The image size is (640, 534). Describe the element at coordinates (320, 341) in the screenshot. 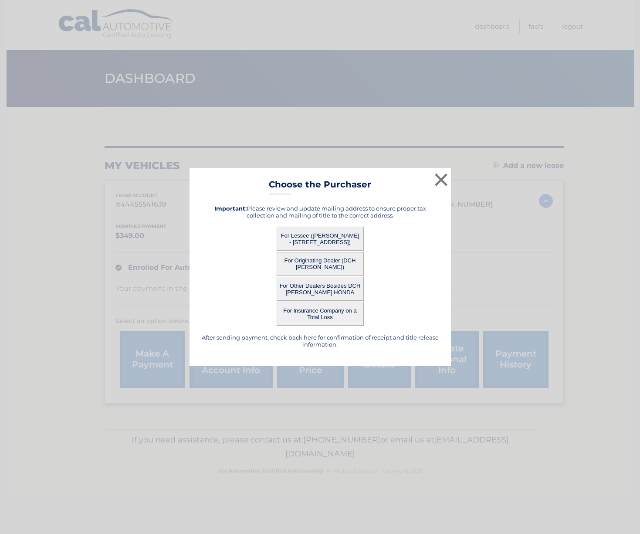

I see `h5: After sending payment, check back here for confirmation of receipt and title release information.` at that location.